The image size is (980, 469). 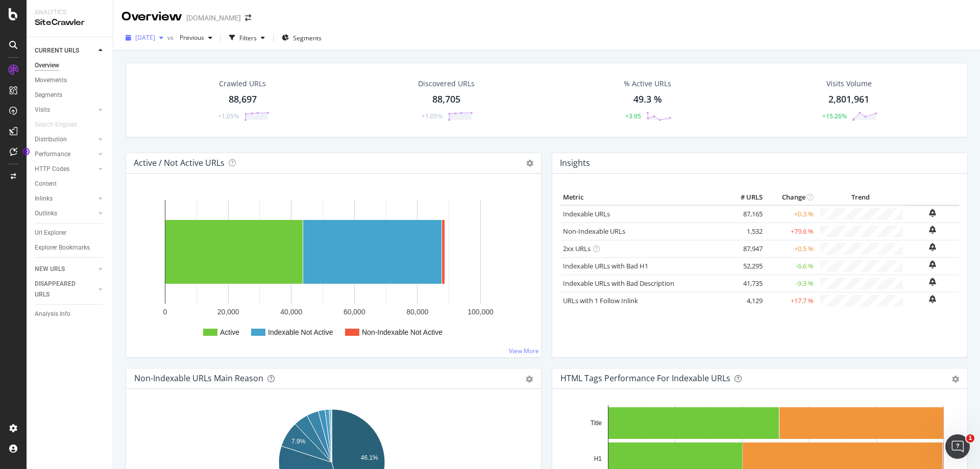 I want to click on text: 60,000, so click(x=355, y=312).